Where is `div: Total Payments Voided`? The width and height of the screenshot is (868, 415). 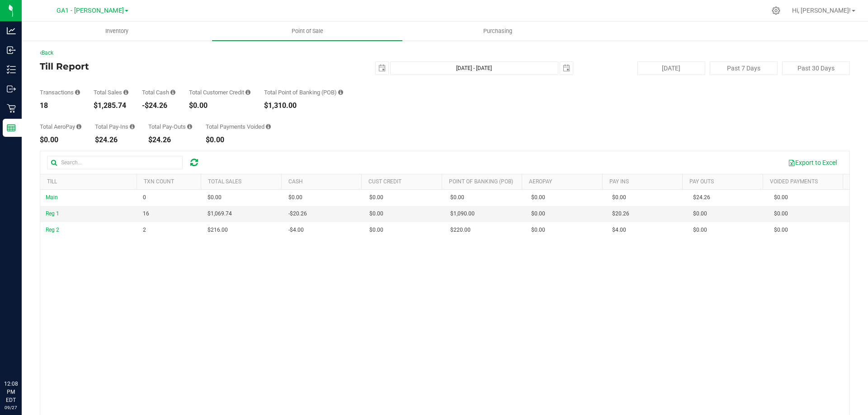 div: Total Payments Voided is located at coordinates (238, 127).